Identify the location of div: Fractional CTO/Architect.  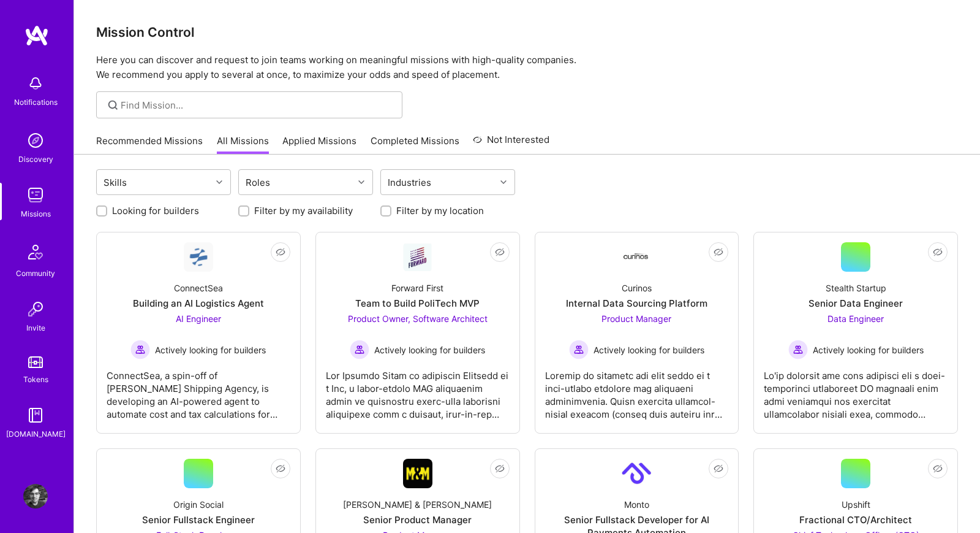
(856, 519).